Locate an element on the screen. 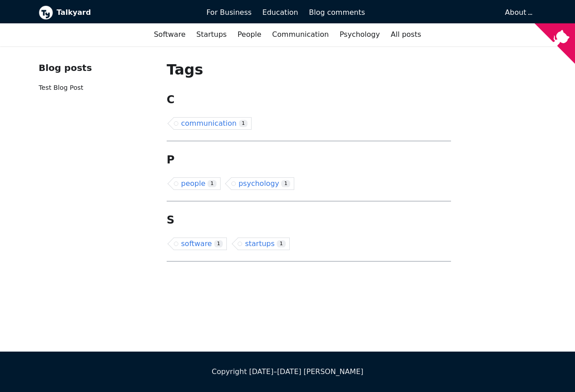 This screenshot has height=392, width=575. h2: S is located at coordinates (309, 220).